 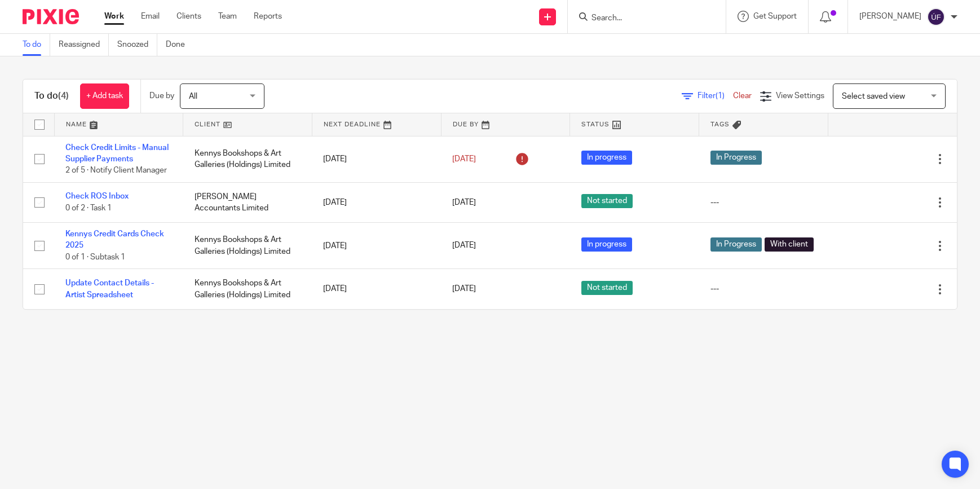 What do you see at coordinates (116, 170) in the screenshot?
I see `span: 2 of 5 · Notify Client Manager` at bounding box center [116, 170].